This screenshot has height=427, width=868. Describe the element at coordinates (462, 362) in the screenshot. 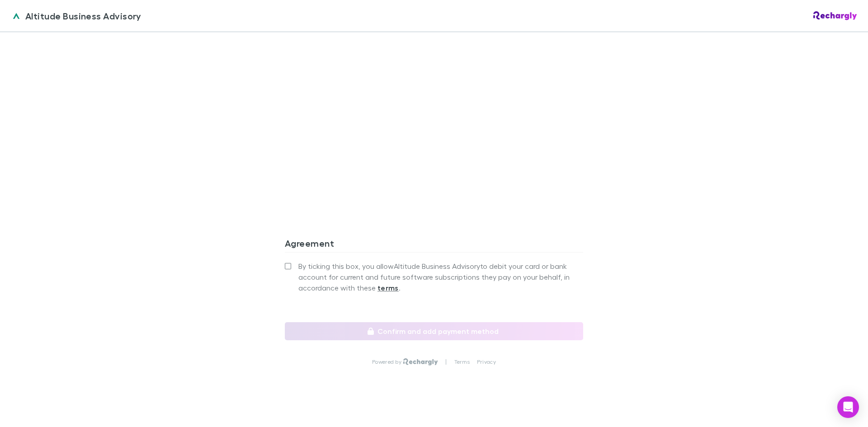

I see `p: Terms` at that location.